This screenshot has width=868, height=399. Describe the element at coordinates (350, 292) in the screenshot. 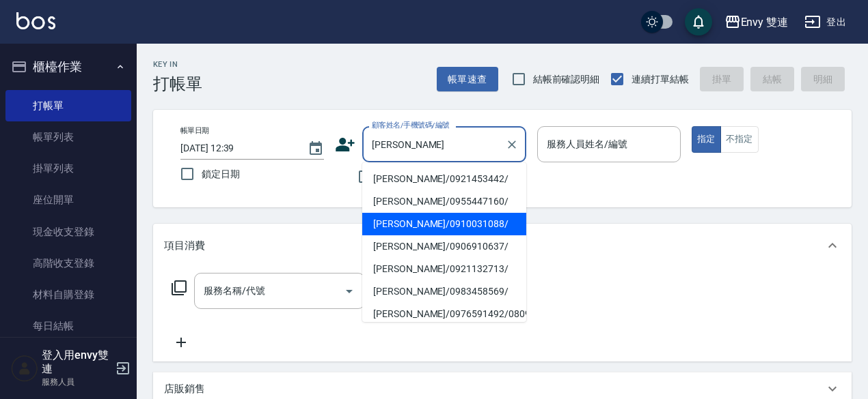

I see `button: Open` at that location.